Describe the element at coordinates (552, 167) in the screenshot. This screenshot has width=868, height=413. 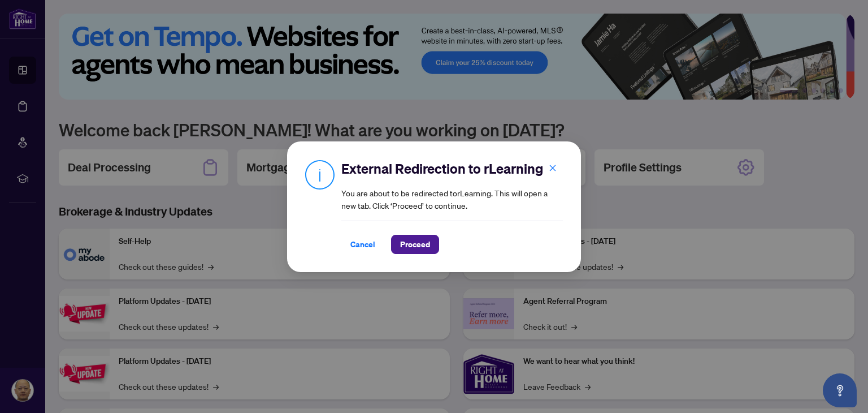
I see `span: close` at that location.